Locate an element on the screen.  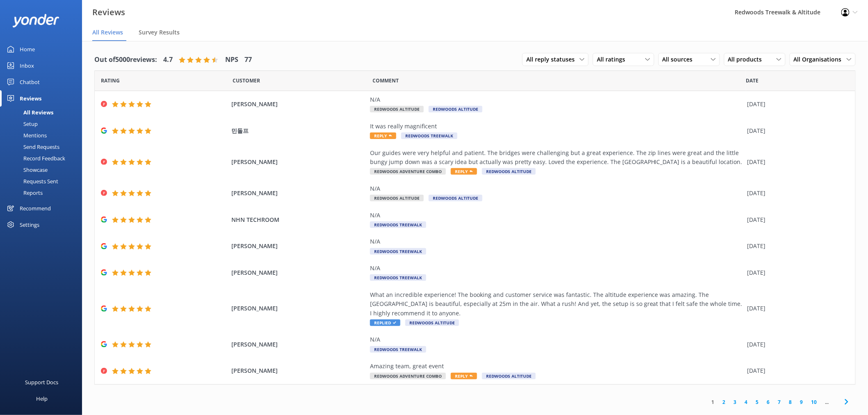
a: Setup is located at coordinates (44, 124).